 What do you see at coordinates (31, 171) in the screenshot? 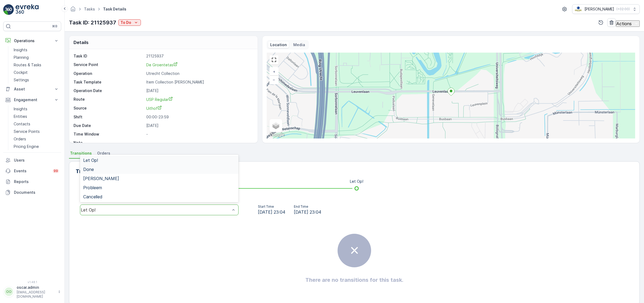
I see `p: Events` at bounding box center [31, 171].